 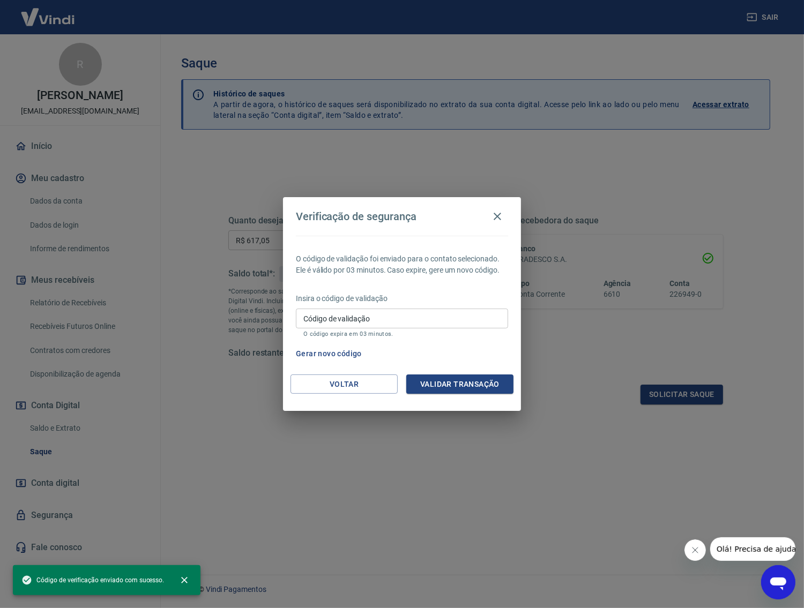 I want to click on p: O código expira em 03 minutos., so click(x=402, y=334).